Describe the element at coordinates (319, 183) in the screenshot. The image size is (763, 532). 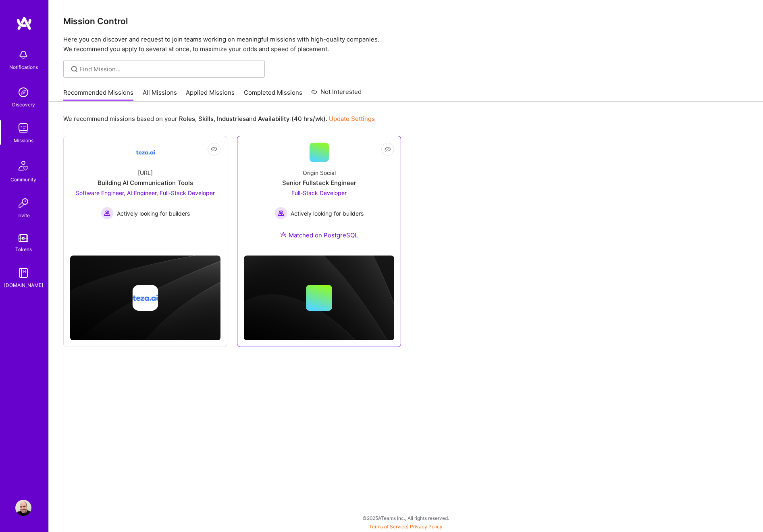
I see `div: Senior Fullstack Engineer` at that location.